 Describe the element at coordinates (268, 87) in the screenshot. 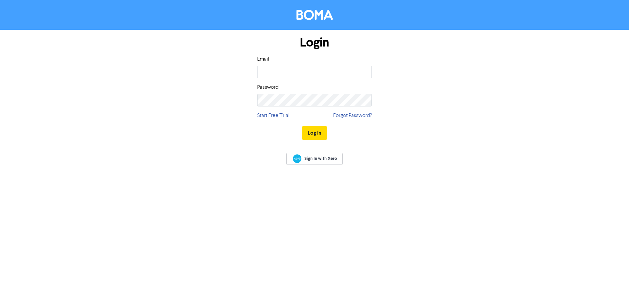

I see `label: Password` at that location.